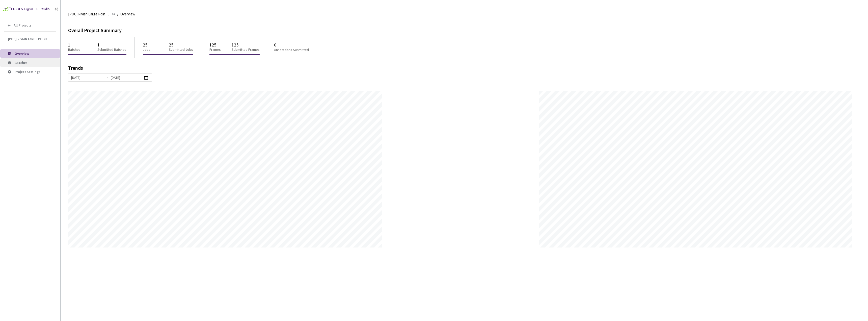  Describe the element at coordinates (43, 9) in the screenshot. I see `div: GT Studio` at that location.